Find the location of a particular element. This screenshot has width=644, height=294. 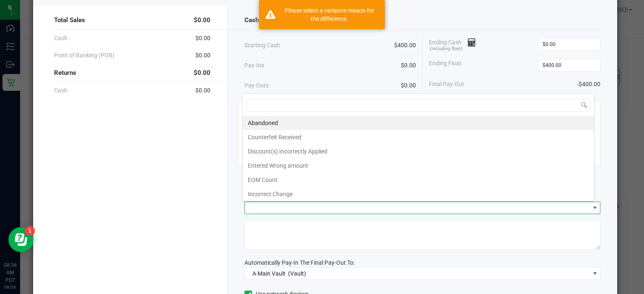

li: Counterfeit Received is located at coordinates (418, 137).